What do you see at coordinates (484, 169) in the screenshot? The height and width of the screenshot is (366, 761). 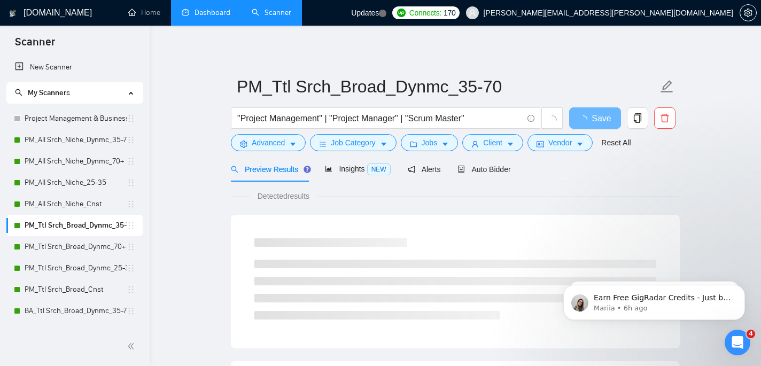 I see `span: Auto Bidder` at bounding box center [484, 169].